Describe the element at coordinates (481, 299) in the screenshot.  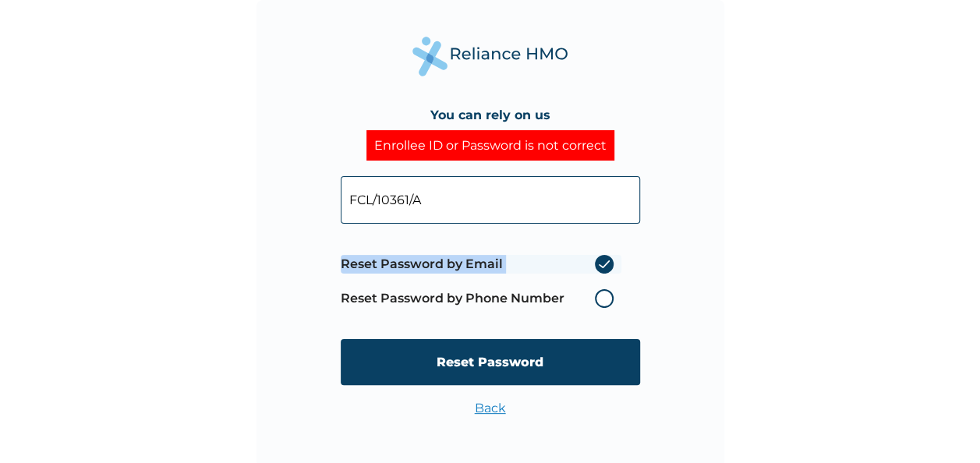
I see `label: Reset Password by Phone Number` at that location.